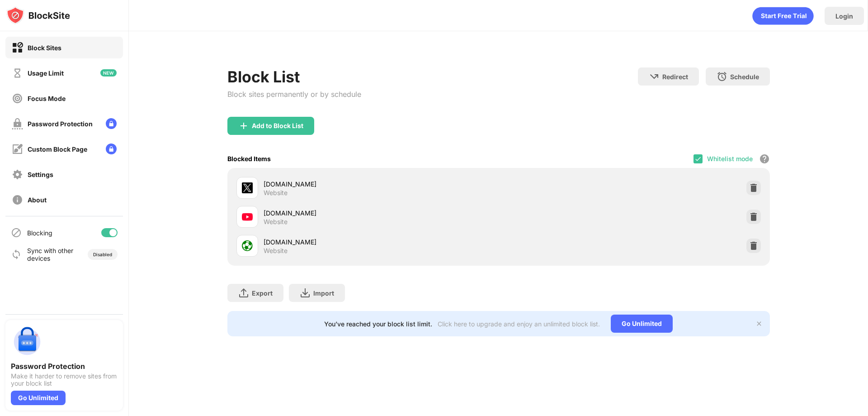 This screenshot has height=416, width=868. Describe the element at coordinates (57, 149) in the screenshot. I see `div: Custom Block Page` at that location.